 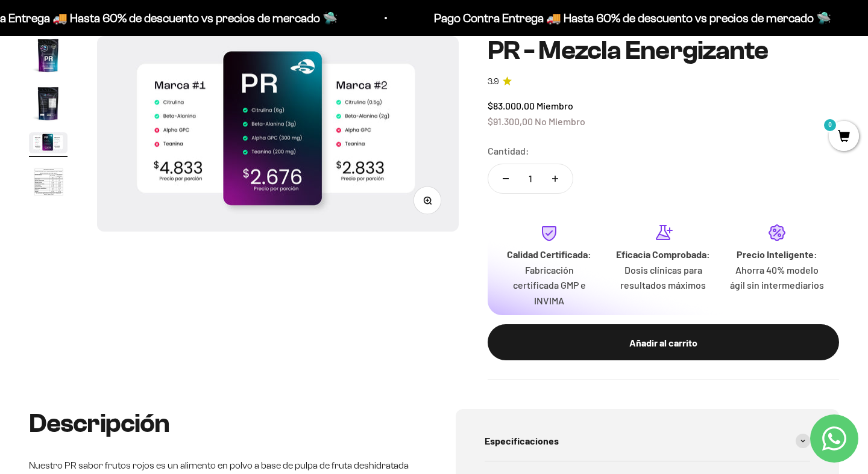 I want to click on div: Un aval de expertos o estudios clínicos en la página., so click(x=132, y=73).